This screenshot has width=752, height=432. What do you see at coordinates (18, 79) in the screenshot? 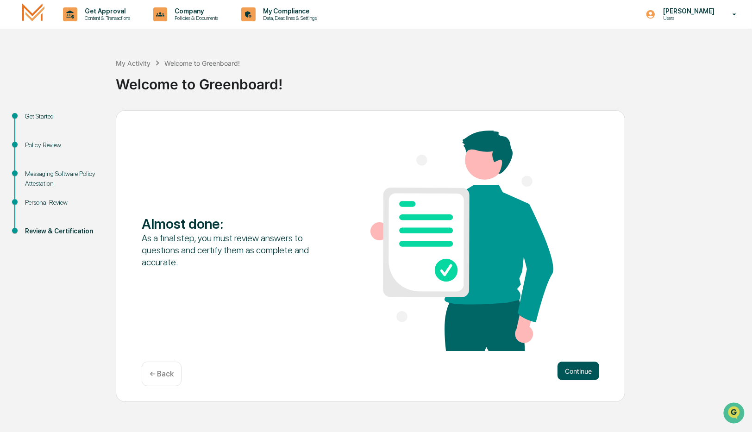
I see `img: 1746055101610-c473b297-6a78-478c-a979-82029cc54cd1` at bounding box center [18, 79].